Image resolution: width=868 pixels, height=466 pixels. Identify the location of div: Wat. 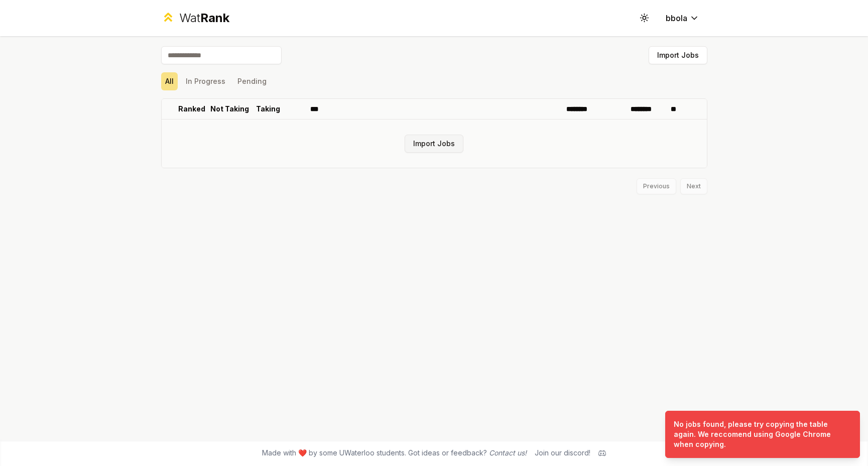
(204, 18).